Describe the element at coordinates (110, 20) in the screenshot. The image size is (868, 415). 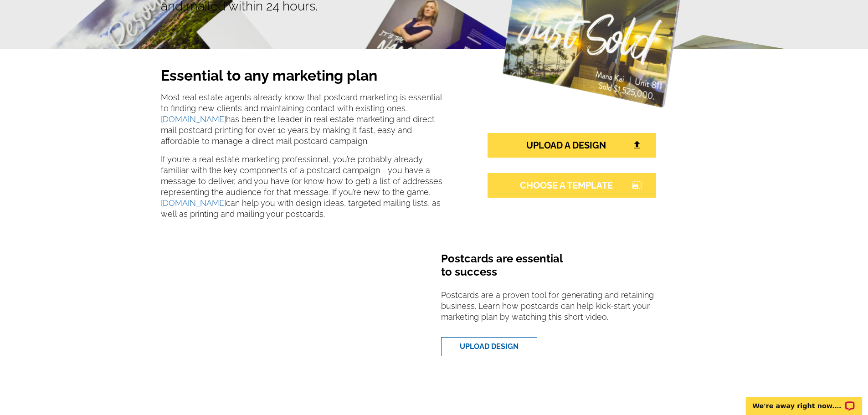
I see `button: Open LiveChat chat widget` at that location.